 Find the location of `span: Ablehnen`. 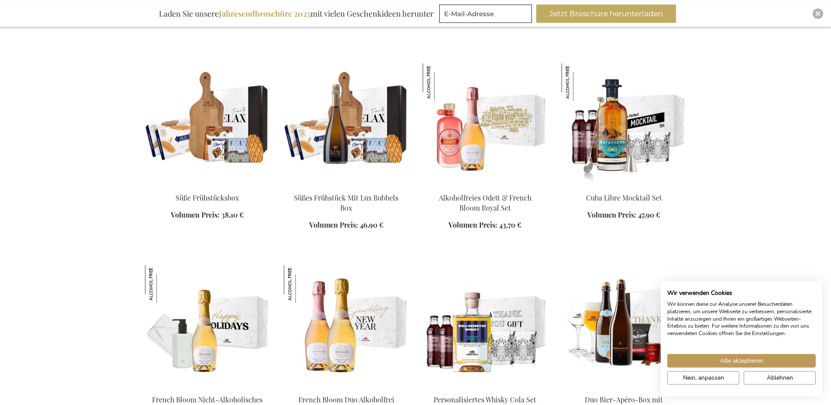

span: Ablehnen is located at coordinates (780, 377).